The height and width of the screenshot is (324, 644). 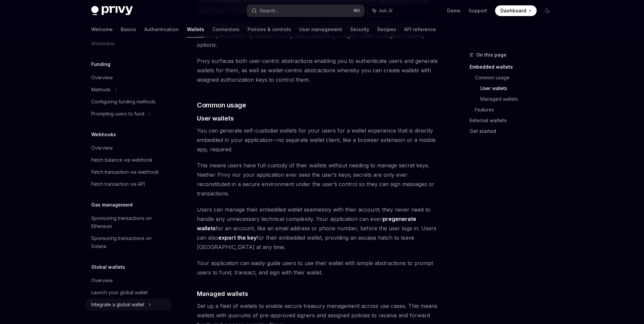 What do you see at coordinates (101, 90) in the screenshot?
I see `div: Methods` at bounding box center [101, 90].